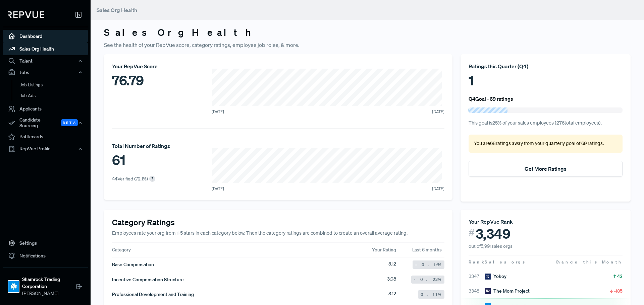  What do you see at coordinates (148, 280) in the screenshot?
I see `span: Incentive Compensation Structure` at bounding box center [148, 280].